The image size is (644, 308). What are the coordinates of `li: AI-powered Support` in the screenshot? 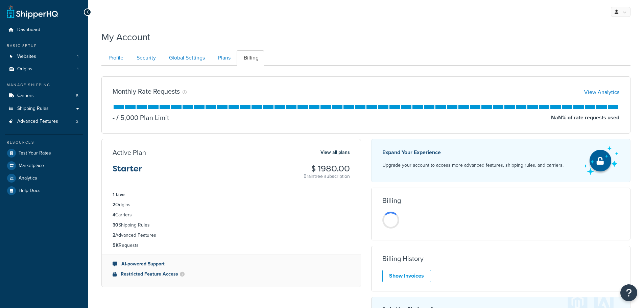 It's located at (231, 264).